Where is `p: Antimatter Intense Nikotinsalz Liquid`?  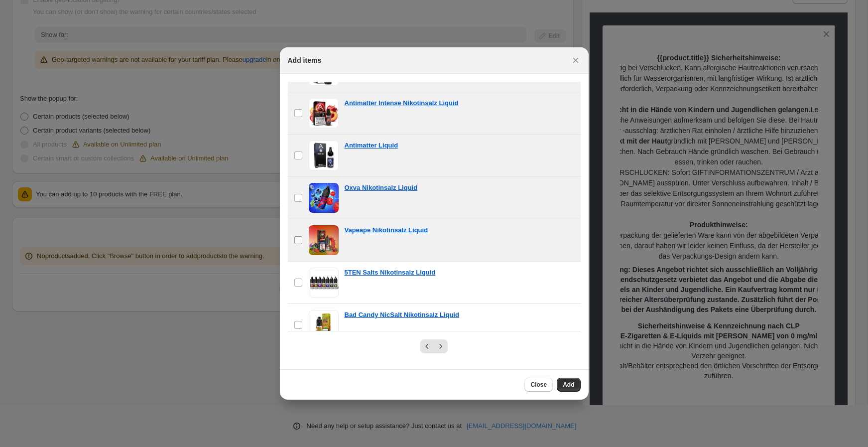 p: Antimatter Intense Nikotinsalz Liquid is located at coordinates (401, 103).